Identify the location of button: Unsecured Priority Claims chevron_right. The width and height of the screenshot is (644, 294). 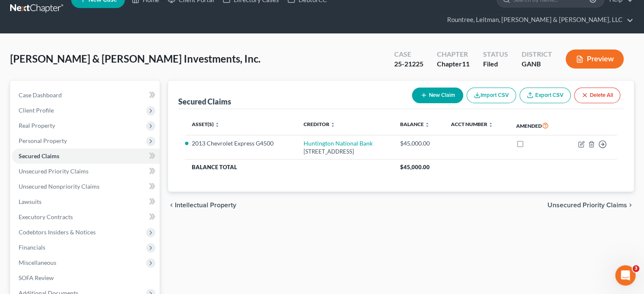
(590, 205).